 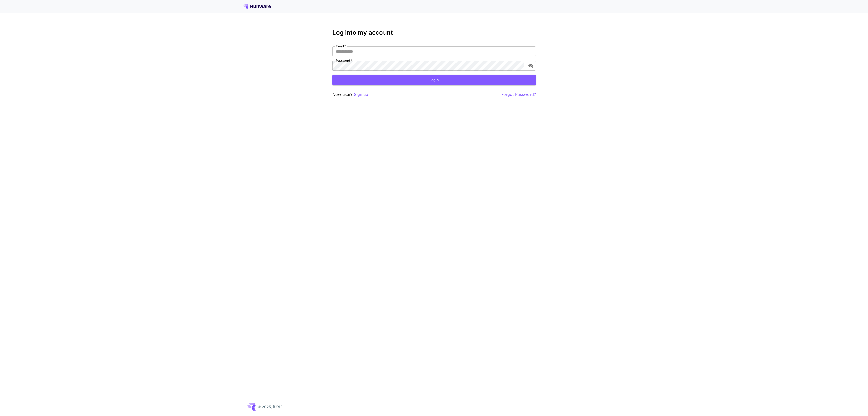 I want to click on label: Email, so click(x=340, y=46).